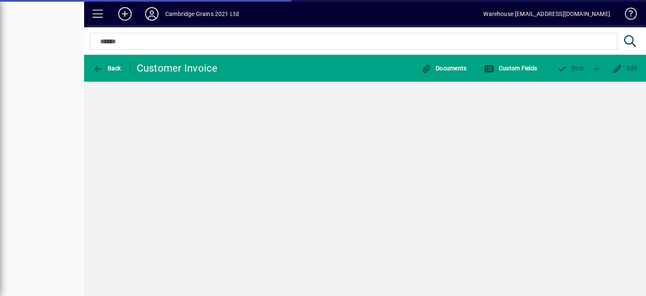  I want to click on button: Back, so click(107, 68).